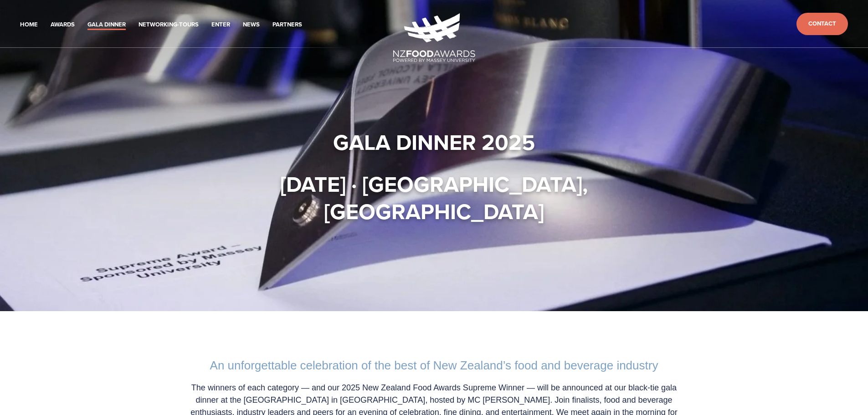 This screenshot has height=415, width=868. What do you see at coordinates (434, 142) in the screenshot?
I see `h1: Gala Dinner 2025` at bounding box center [434, 142].